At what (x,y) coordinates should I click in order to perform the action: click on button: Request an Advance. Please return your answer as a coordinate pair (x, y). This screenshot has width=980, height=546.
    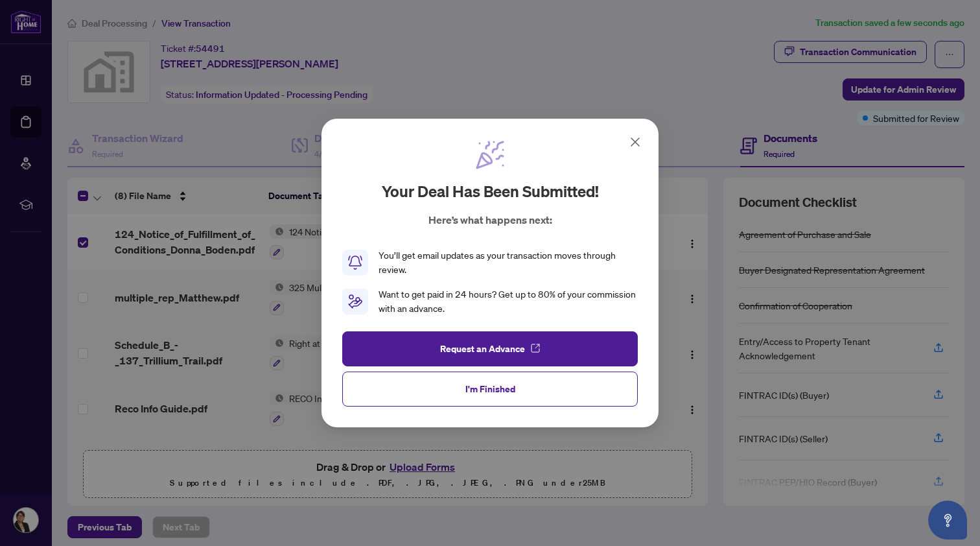
    Looking at the image, I should click on (490, 349).